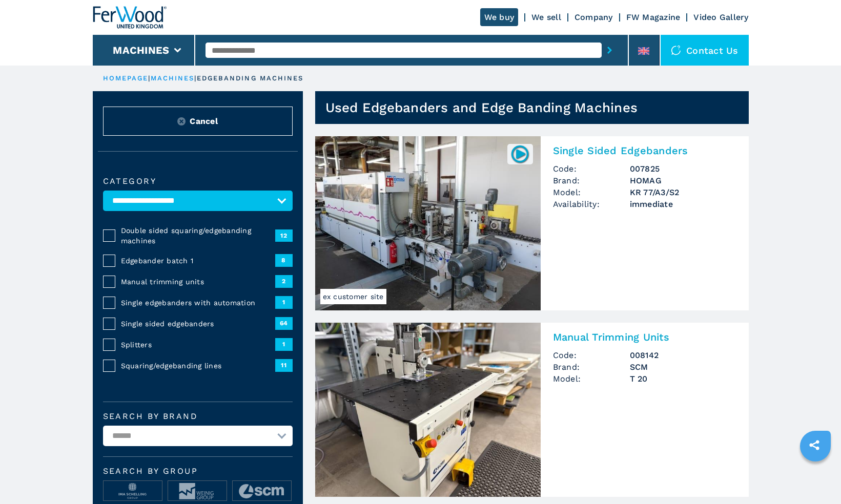  What do you see at coordinates (683, 168) in the screenshot?
I see `h3: 007825` at bounding box center [683, 168].